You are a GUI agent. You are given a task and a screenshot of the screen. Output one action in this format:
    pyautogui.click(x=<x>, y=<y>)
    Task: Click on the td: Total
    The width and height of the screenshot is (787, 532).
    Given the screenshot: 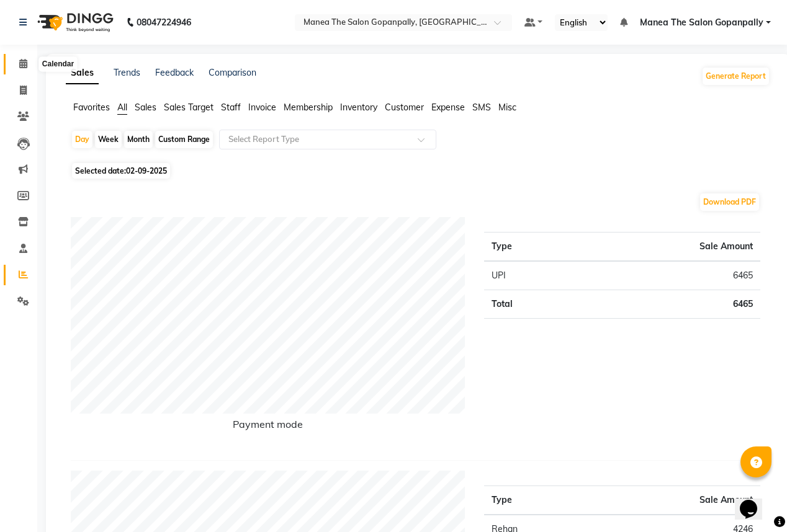 What is the action you would take?
    pyautogui.click(x=532, y=305)
    